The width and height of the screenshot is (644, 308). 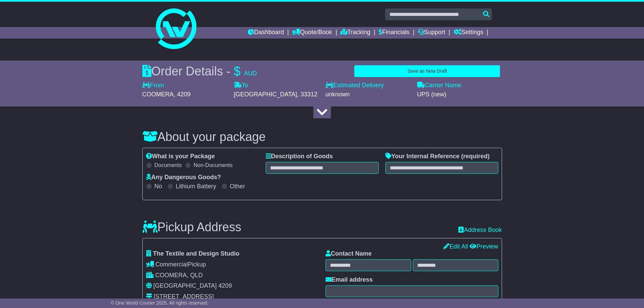 What do you see at coordinates (427, 71) in the screenshot?
I see `button: Save as New Draft` at bounding box center [427, 71].